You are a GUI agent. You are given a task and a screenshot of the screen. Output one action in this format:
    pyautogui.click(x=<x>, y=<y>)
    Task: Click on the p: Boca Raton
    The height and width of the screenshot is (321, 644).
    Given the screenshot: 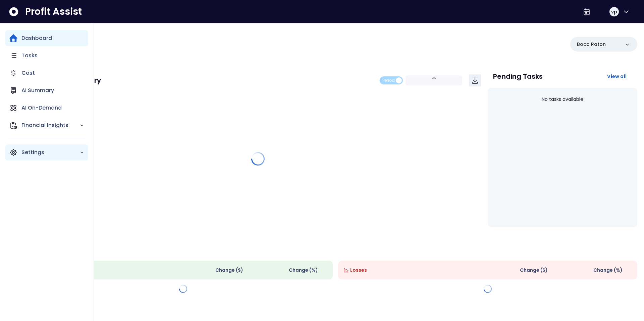 What is the action you would take?
    pyautogui.click(x=592, y=44)
    